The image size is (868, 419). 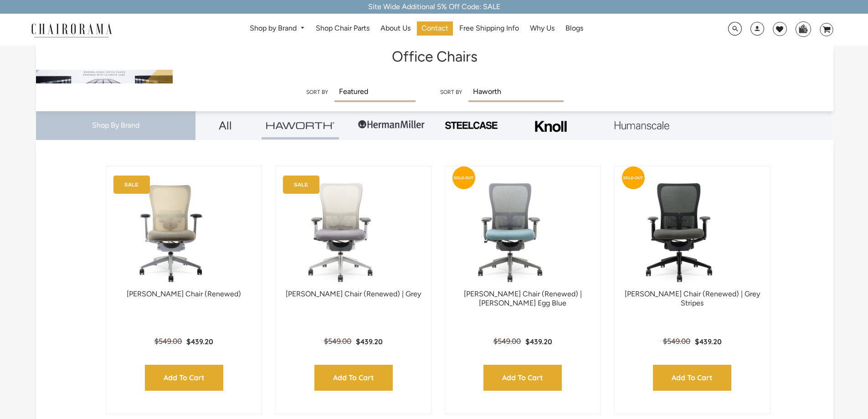 What do you see at coordinates (551, 126) in the screenshot?
I see `img: Frame_4.png` at bounding box center [551, 126].